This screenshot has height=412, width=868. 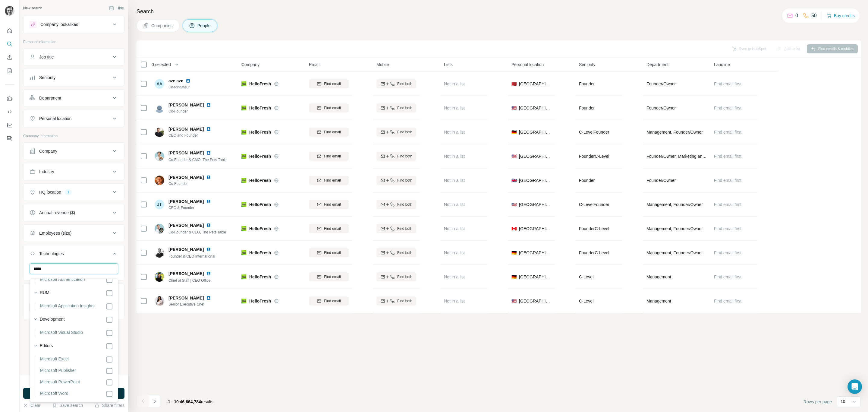 I want to click on button: Feedback, so click(x=10, y=139).